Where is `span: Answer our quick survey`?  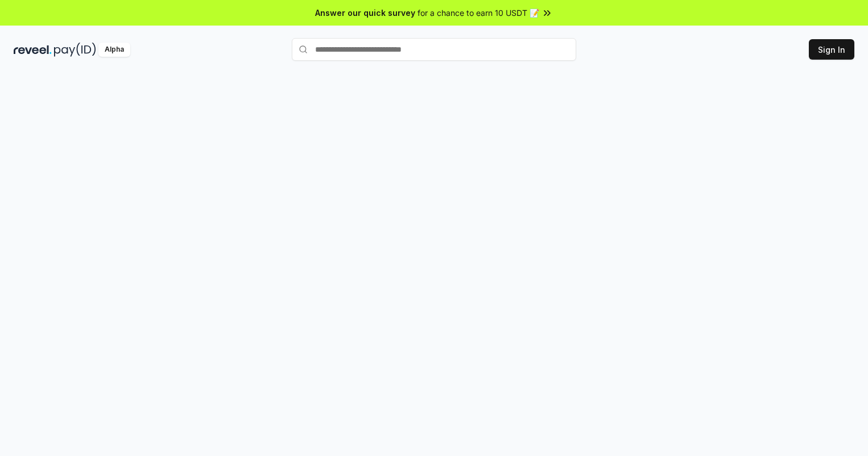
span: Answer our quick survey is located at coordinates (365, 13).